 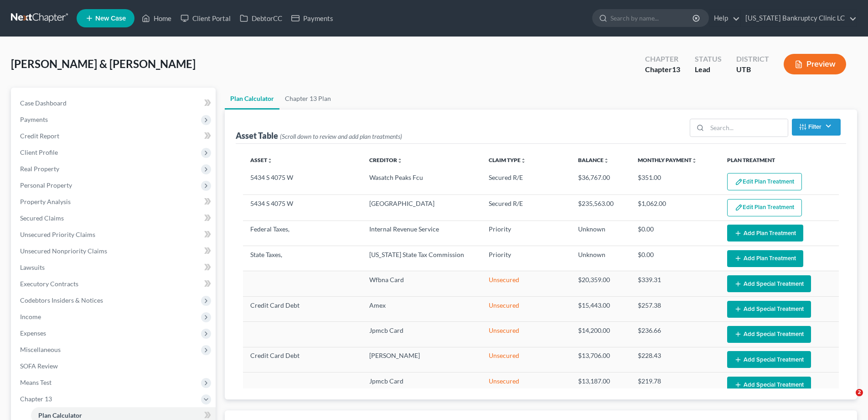 I want to click on button: Edit Plan Treatment, so click(x=765, y=182).